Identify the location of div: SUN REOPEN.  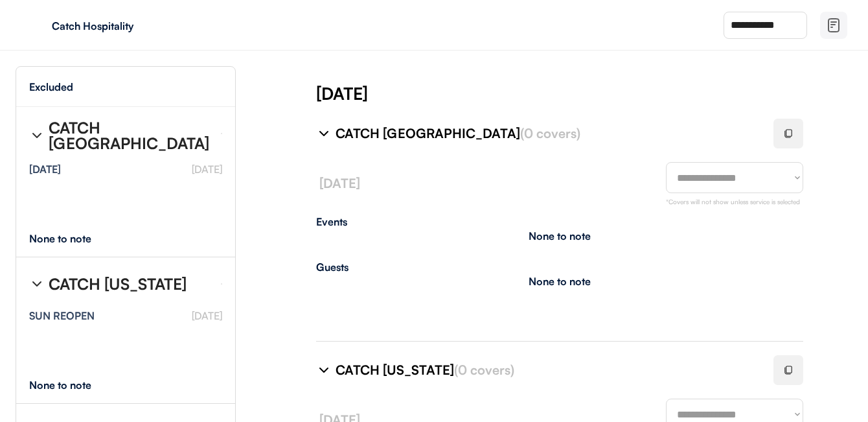
(61, 315).